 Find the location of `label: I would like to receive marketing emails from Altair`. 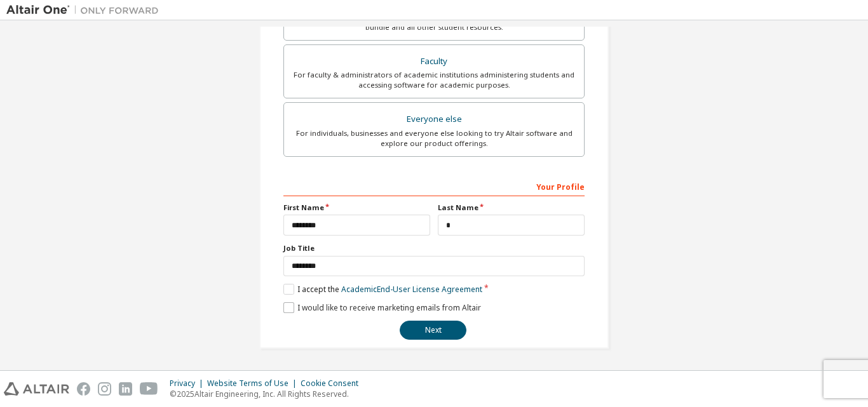

label: I would like to receive marketing emails from Altair is located at coordinates (382, 307).